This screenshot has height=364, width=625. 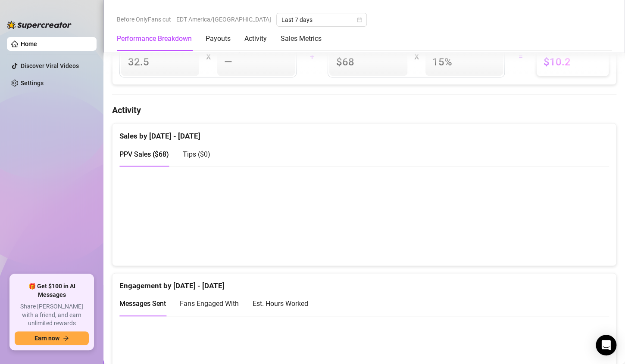 What do you see at coordinates (368, 62) in the screenshot?
I see `span: $68` at bounding box center [368, 62].